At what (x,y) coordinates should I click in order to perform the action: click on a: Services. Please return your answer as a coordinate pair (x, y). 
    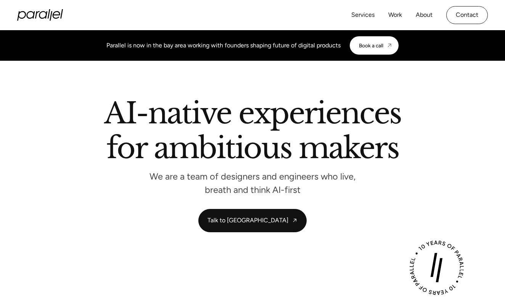
    Looking at the image, I should click on (363, 15).